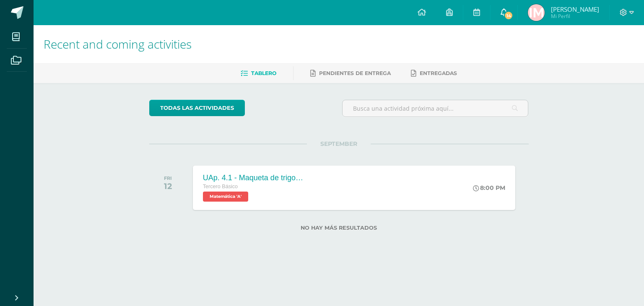 The image size is (644, 306). What do you see at coordinates (117, 44) in the screenshot?
I see `span: Recent and coming activities` at bounding box center [117, 44].